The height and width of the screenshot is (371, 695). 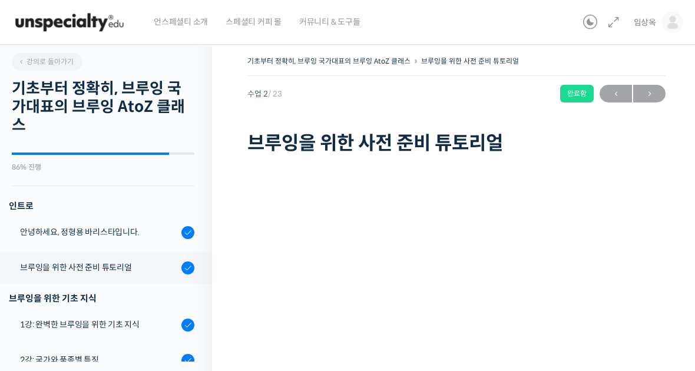 What do you see at coordinates (101, 206) in the screenshot?
I see `h3: 인트로` at bounding box center [101, 206].